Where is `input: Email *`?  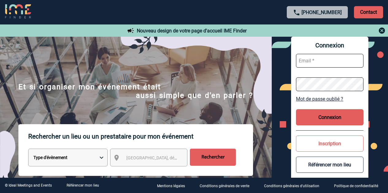
input: Email * is located at coordinates (329, 61).